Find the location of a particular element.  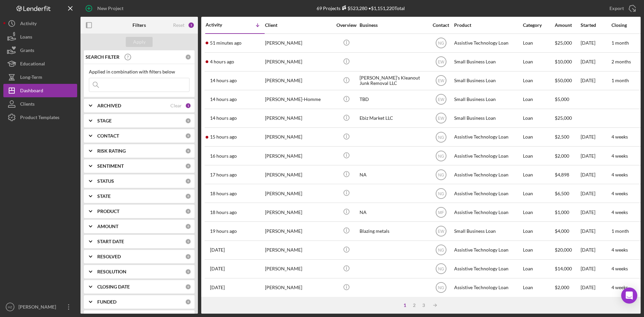

button: New Project is located at coordinates (105, 8).